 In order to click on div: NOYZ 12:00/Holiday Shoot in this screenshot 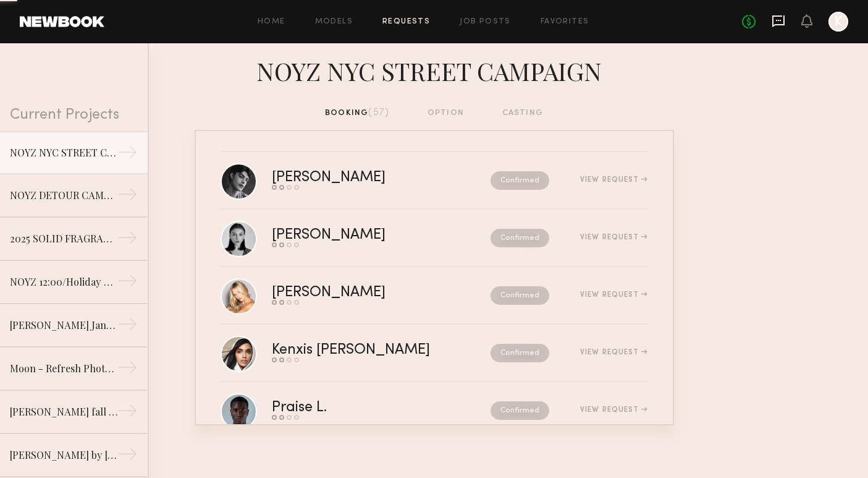, I will do `click(64, 282)`.